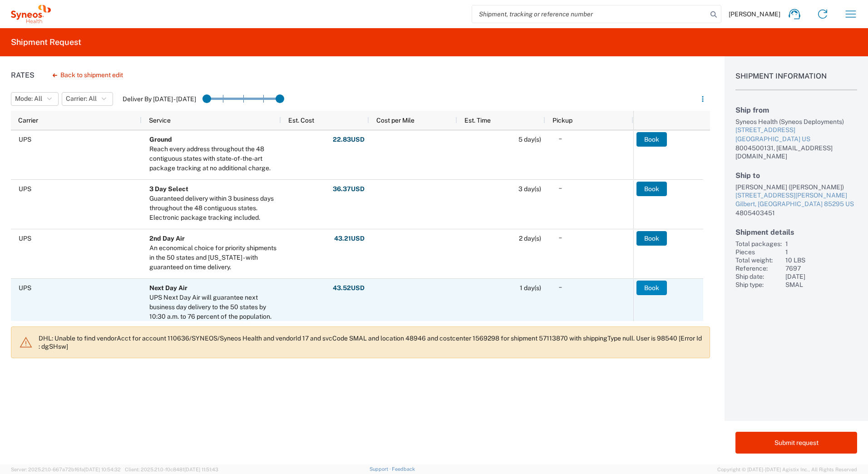 The width and height of the screenshot is (868, 474). I want to click on div: Guaranteed delivery within 3 business days throughout the 48 contiguous states. Electronic packag..., so click(213, 208).